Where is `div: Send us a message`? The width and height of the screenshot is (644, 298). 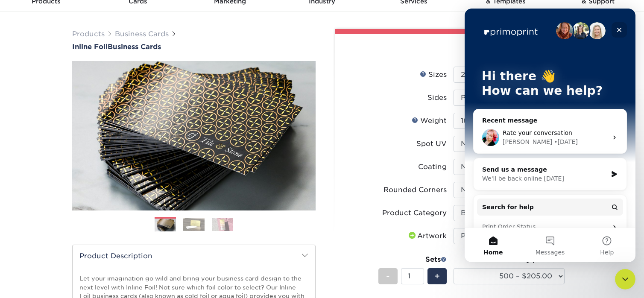 div: Send us a message is located at coordinates (80, 161).